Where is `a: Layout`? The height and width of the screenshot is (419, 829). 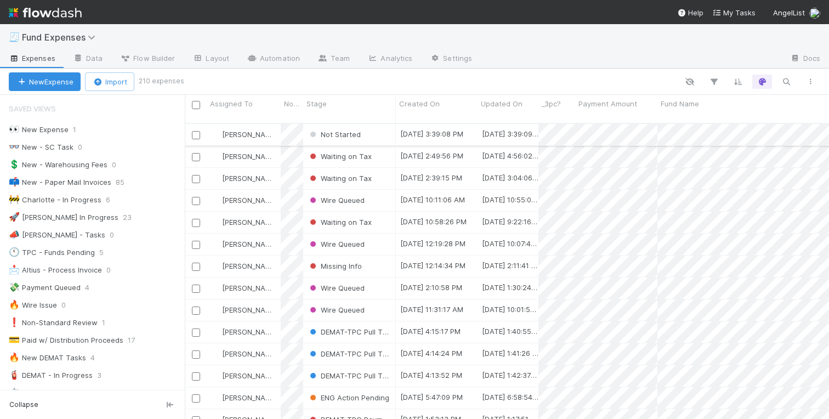
a: Layout is located at coordinates (211, 59).